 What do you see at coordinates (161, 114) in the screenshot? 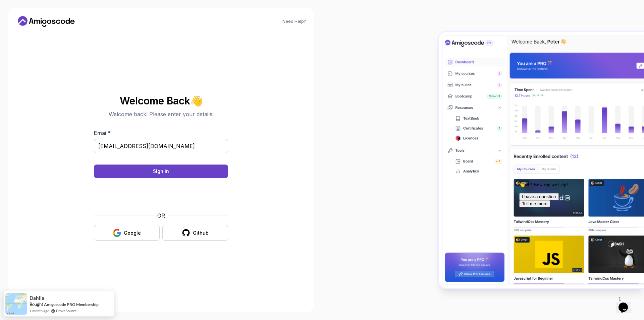
I see `p: Welcome back! Please enter your details.` at bounding box center [161, 114].